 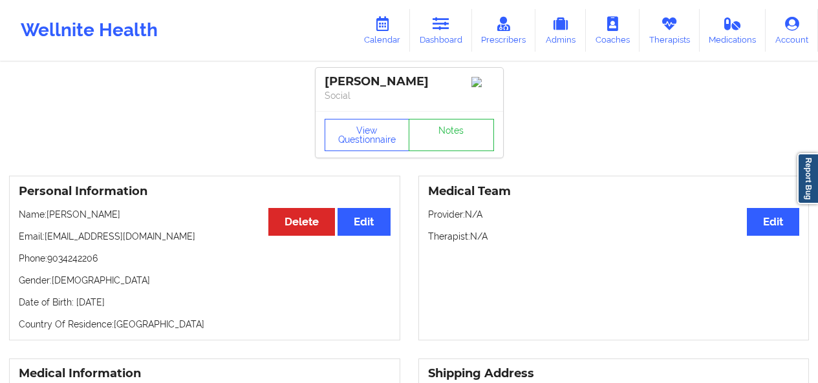 I want to click on p: Provider: N/A, so click(x=614, y=215).